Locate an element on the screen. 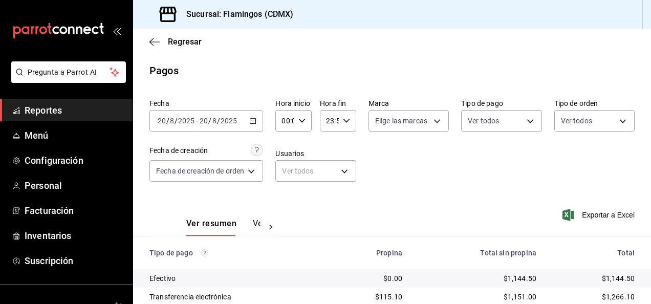 Image resolution: width=651 pixels, height=304 pixels. font: Configuración is located at coordinates (54, 160).